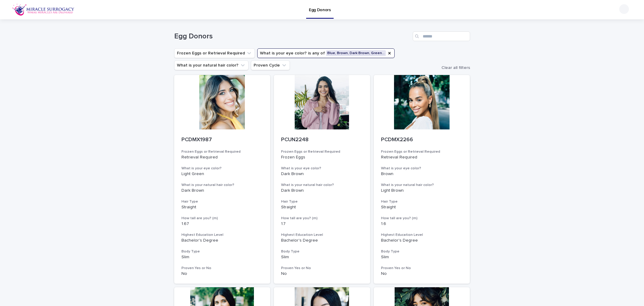 This screenshot has width=644, height=306. Describe the element at coordinates (441, 37) in the screenshot. I see `div: Search` at that location.